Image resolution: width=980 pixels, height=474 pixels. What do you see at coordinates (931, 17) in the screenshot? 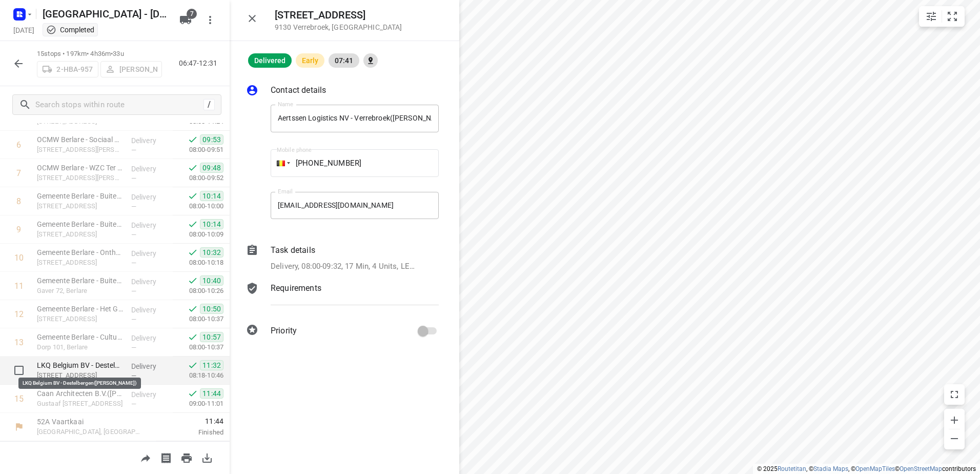
I see `button: Map settings` at bounding box center [931, 17].